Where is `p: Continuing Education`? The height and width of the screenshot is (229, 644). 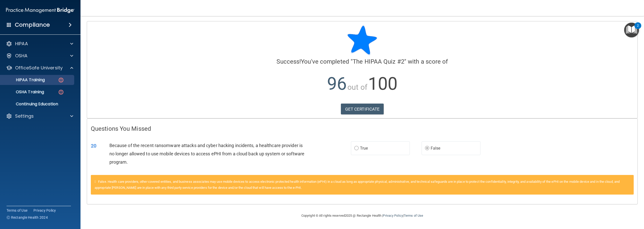 p: Continuing Education is located at coordinates (37, 104).